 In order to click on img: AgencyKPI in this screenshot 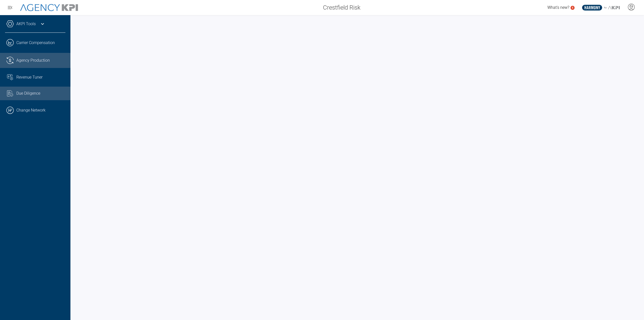, I will do `click(49, 8)`.